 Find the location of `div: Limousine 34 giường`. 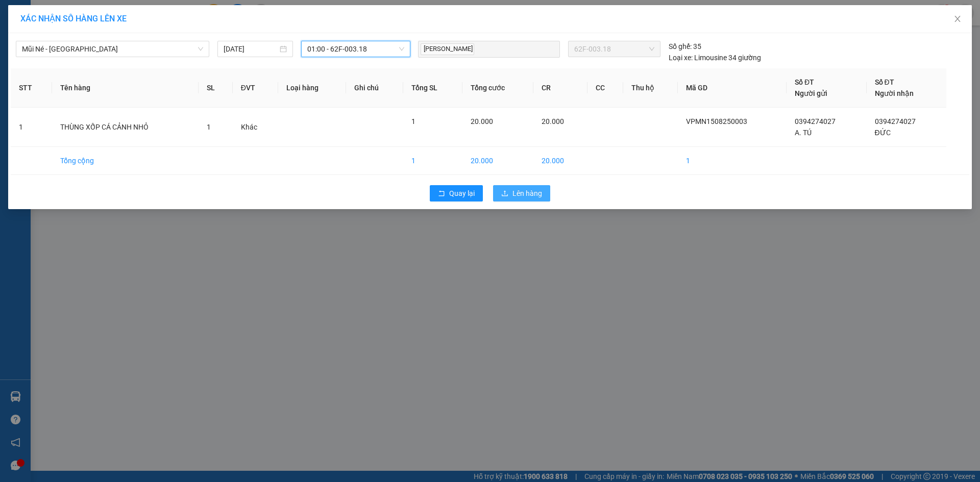

div: Limousine 34 giường is located at coordinates (715, 58).